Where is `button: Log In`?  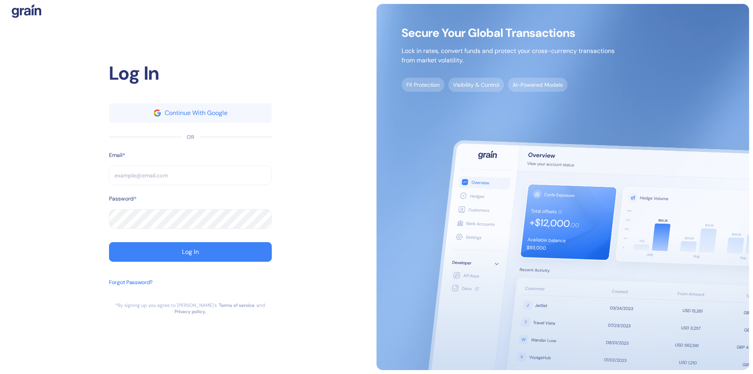
button: Log In is located at coordinates (190, 252).